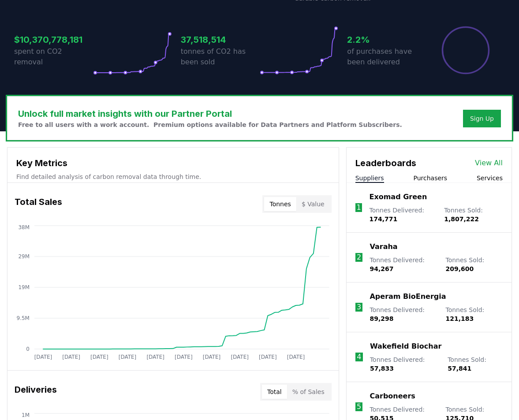 The image size is (519, 420). I want to click on p: Aperam BioEnergia, so click(407, 297).